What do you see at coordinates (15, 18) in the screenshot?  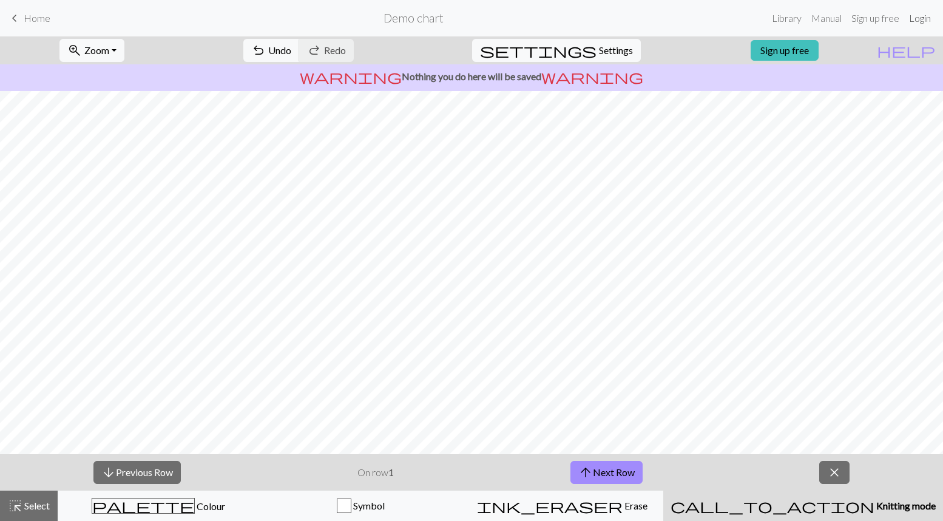 I see `span: keyboard_arrow_left` at bounding box center [15, 18].